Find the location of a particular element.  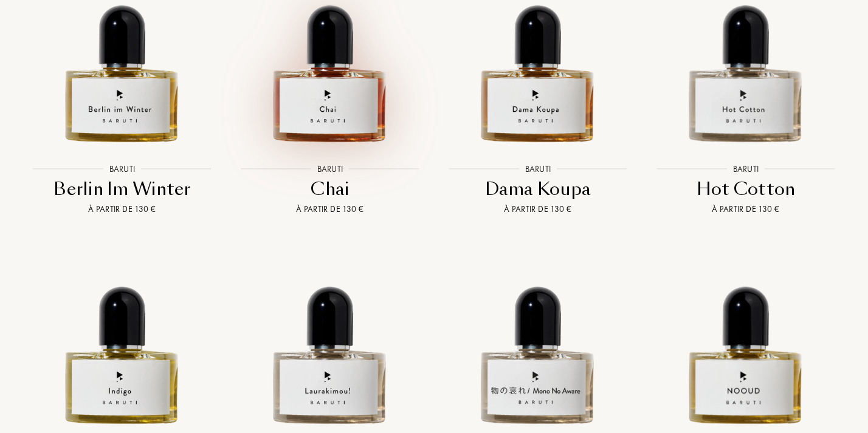

img: Laurakimou! Baruti is located at coordinates (330, 338).